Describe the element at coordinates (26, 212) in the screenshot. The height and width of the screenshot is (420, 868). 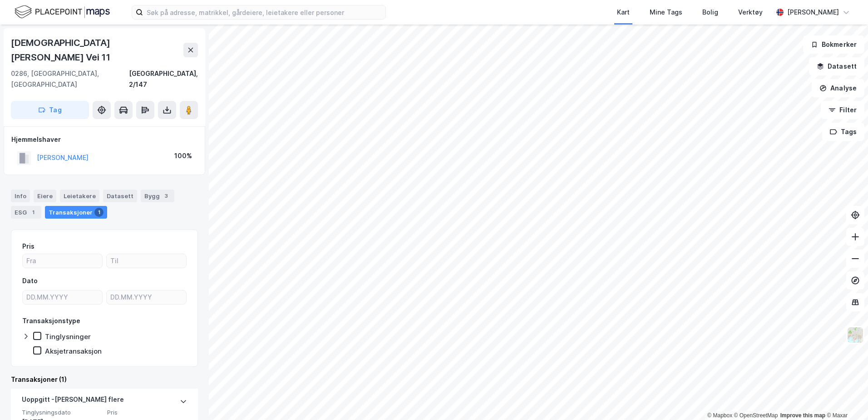
I see `div: ESG` at that location.